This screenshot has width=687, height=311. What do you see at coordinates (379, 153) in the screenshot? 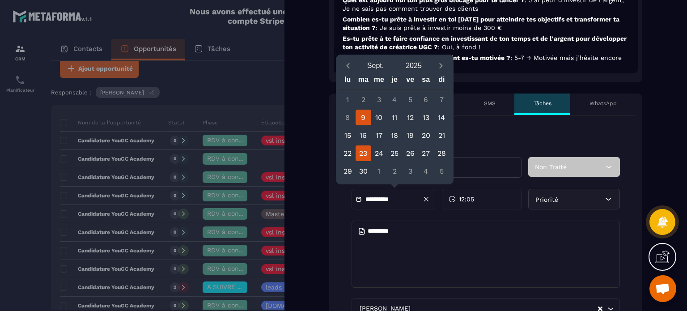
I see `div: 24` at bounding box center [379, 153].